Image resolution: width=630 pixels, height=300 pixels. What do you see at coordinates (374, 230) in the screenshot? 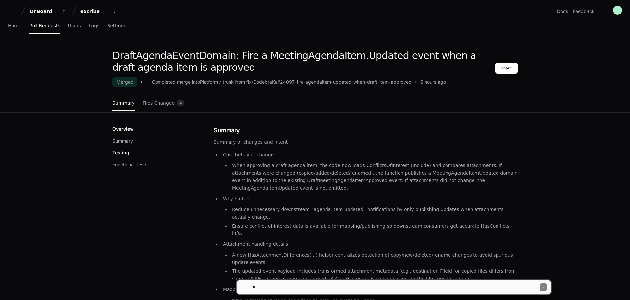
I see `li: Ensure conflict-of-interest data is available for mapping/publishing so downstream consumers get ...` at bounding box center [374, 230].